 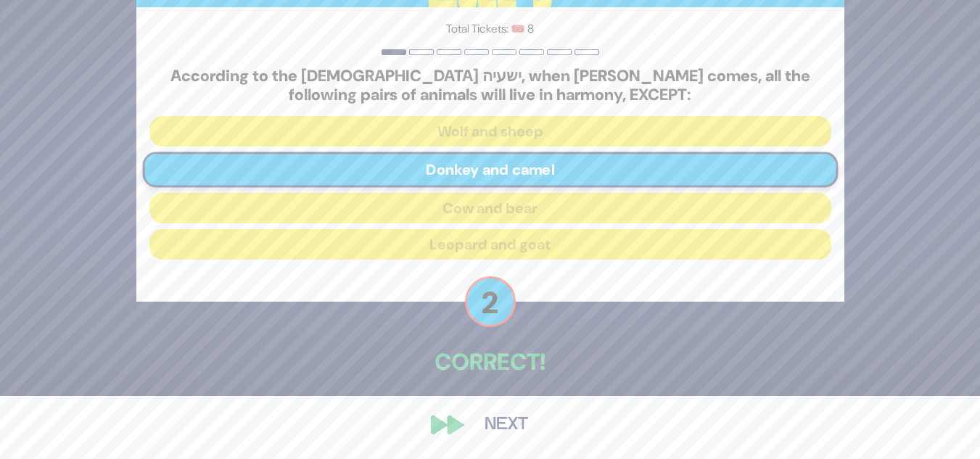 I want to click on p: Correct!, so click(x=490, y=362).